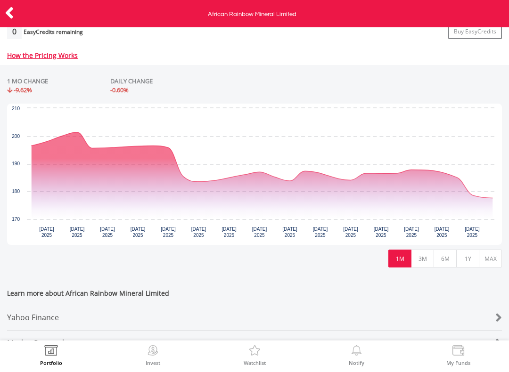 The width and height of the screenshot is (509, 372). What do you see at coordinates (422, 258) in the screenshot?
I see `button: 3M` at bounding box center [422, 258].